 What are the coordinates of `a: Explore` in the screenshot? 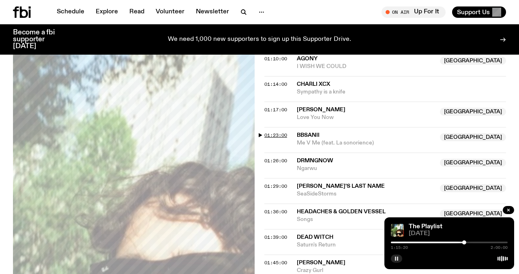 It's located at (107, 12).